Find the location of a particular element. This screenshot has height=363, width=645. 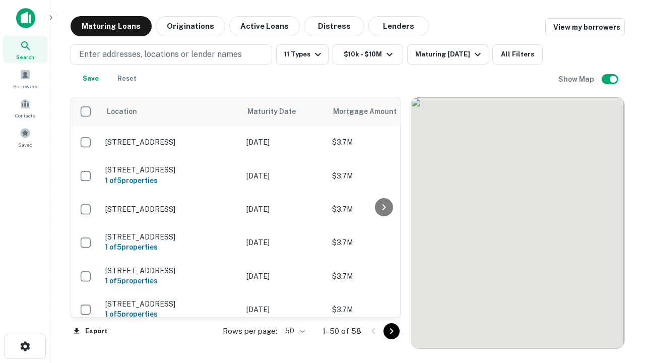

div: Chat Widget is located at coordinates (620, 274).